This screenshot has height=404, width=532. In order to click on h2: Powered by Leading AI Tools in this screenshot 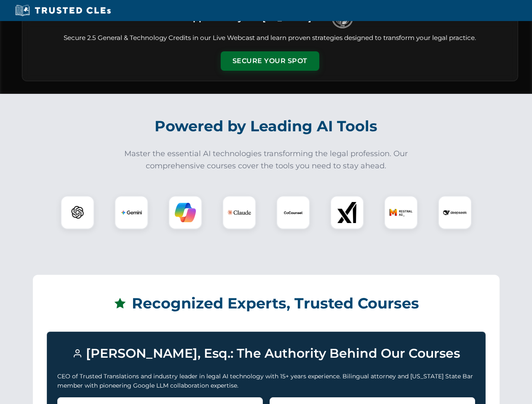, I will do `click(266, 126)`.